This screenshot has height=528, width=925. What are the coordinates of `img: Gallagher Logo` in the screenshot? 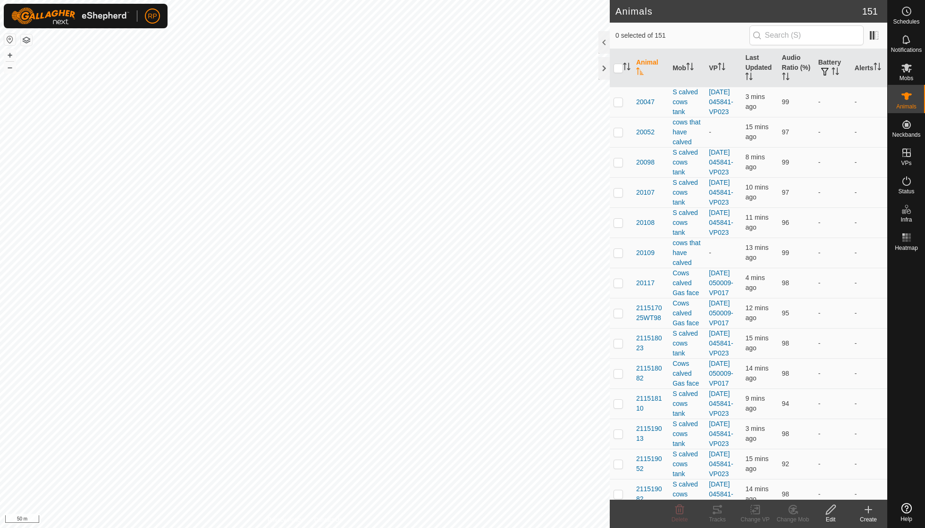 It's located at (70, 16).